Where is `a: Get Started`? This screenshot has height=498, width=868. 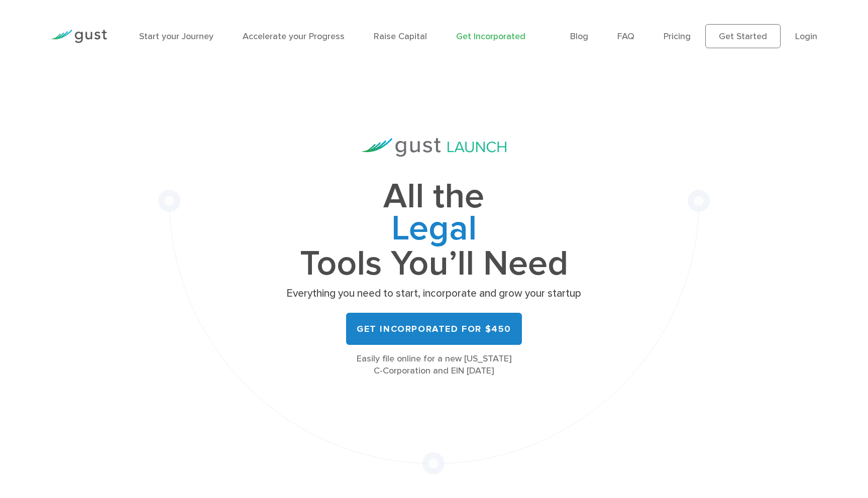 a: Get Started is located at coordinates (743, 36).